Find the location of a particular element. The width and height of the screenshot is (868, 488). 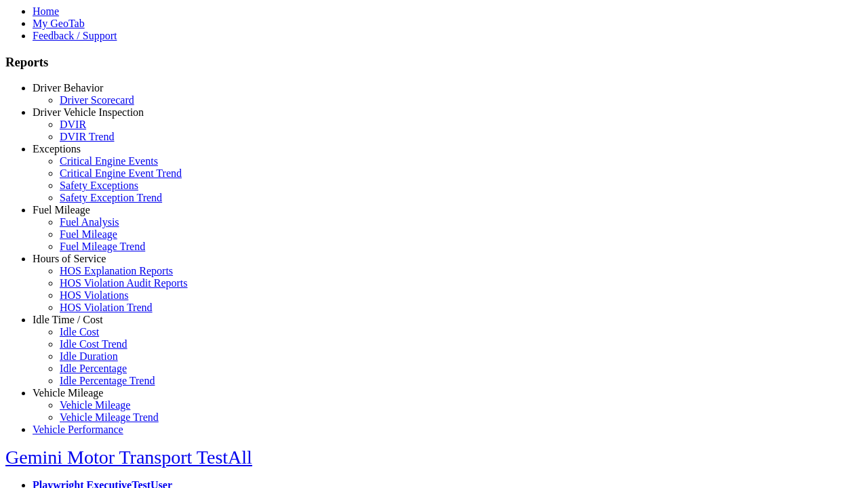

a: DVIR Trend is located at coordinates (87, 136).